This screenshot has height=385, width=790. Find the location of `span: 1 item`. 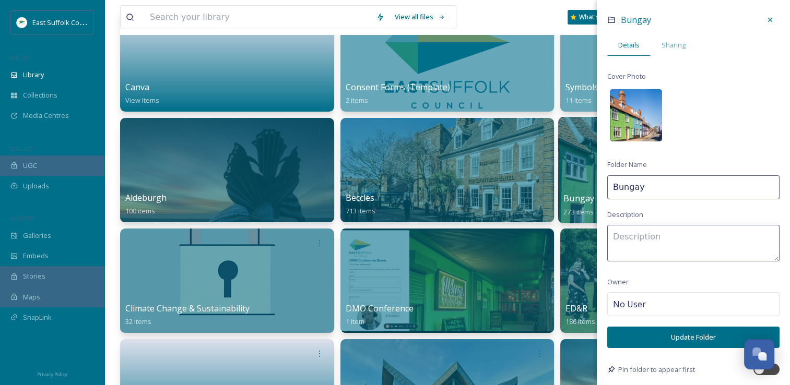

span: 1 item is located at coordinates (355, 321).